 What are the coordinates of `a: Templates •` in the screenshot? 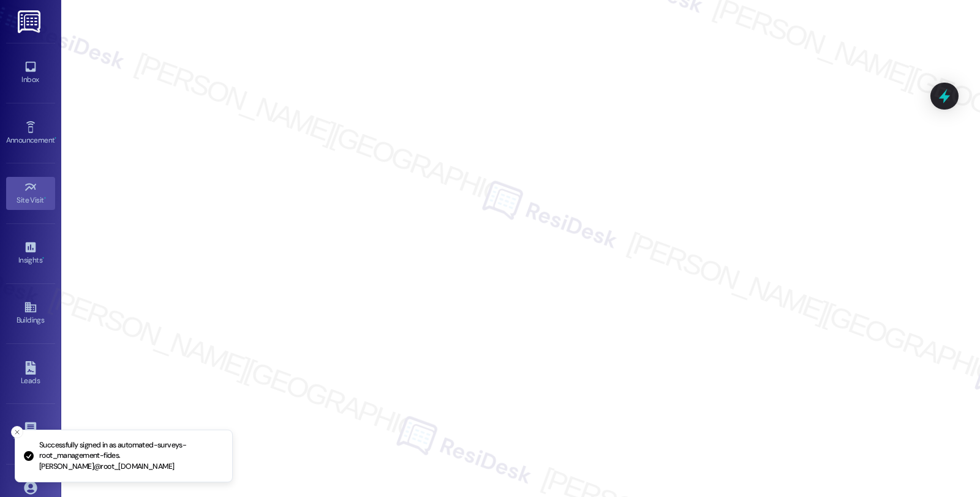 It's located at (30, 434).